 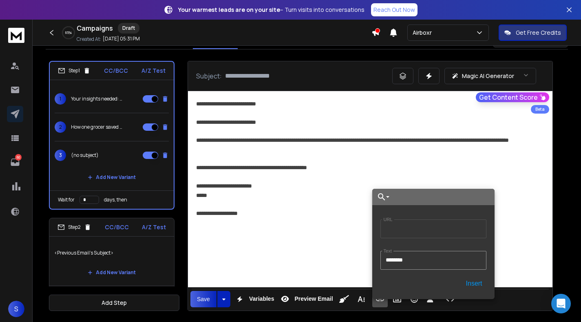 I want to click on button: Emoticons, so click(x=415, y=299).